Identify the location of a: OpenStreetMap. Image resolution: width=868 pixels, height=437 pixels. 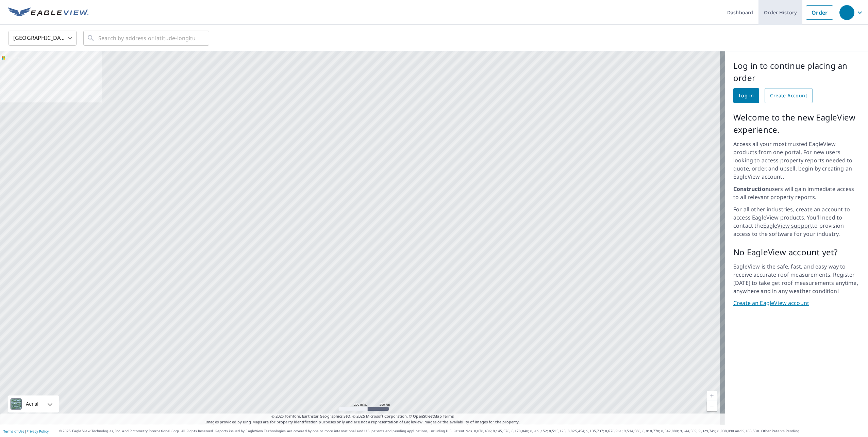
(427, 416).